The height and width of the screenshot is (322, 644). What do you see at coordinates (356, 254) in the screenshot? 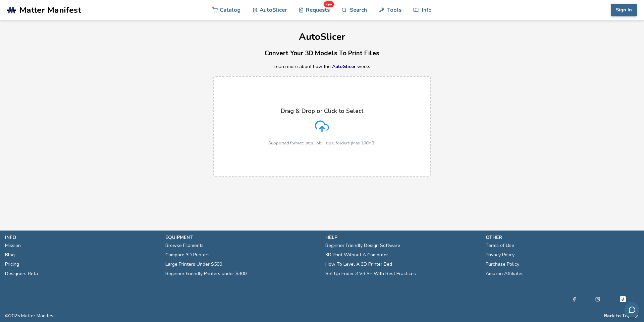
I see `a: 3D Print Without A Computer` at bounding box center [356, 254].